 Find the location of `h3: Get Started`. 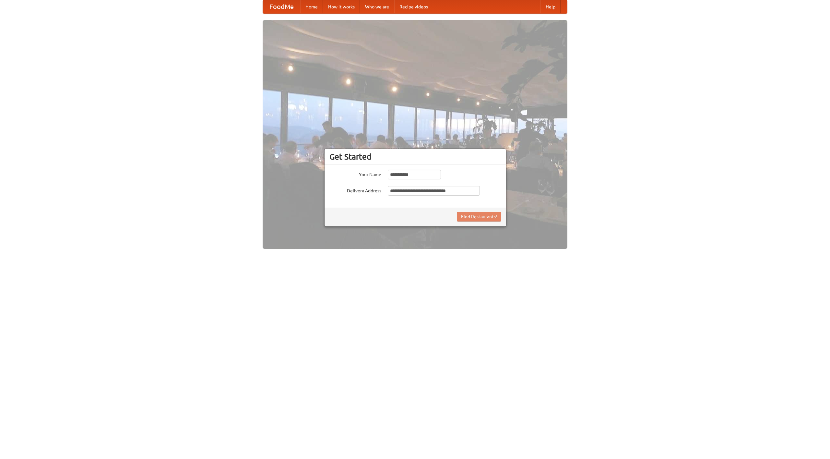

h3: Get Started is located at coordinates (415, 157).